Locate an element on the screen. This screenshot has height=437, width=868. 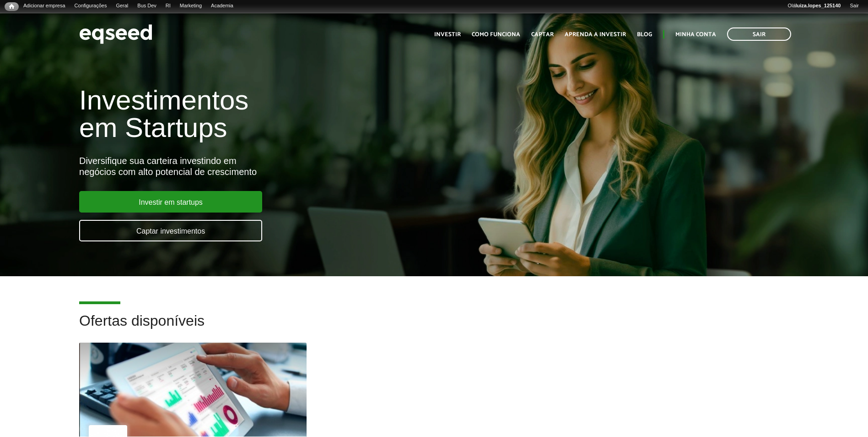
img: EqSeed is located at coordinates (116, 34).